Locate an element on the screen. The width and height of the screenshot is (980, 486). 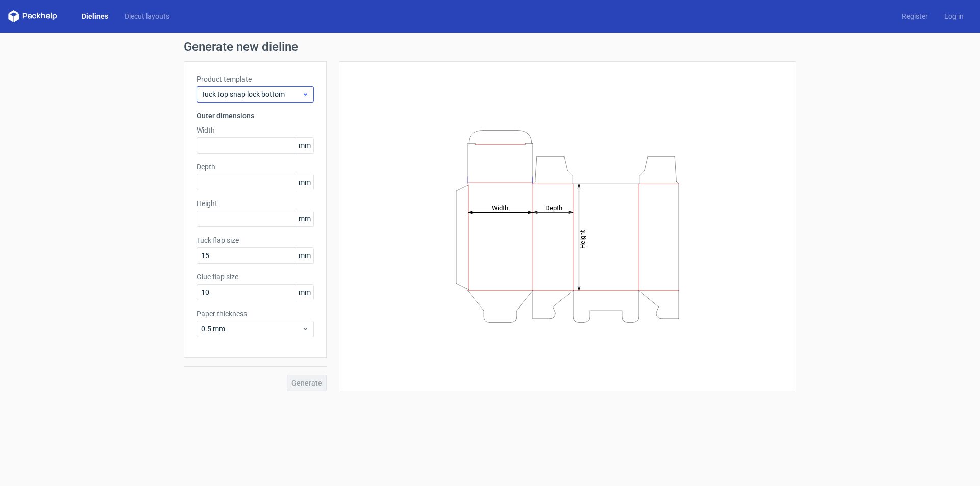
label: Depth is located at coordinates (255, 167).